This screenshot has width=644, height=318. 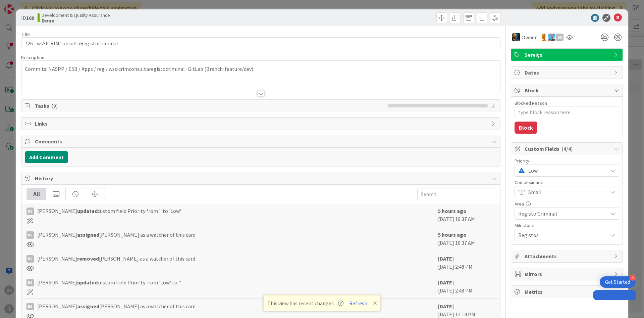 What do you see at coordinates (552, 37) in the screenshot?
I see `img: SF` at bounding box center [552, 37].